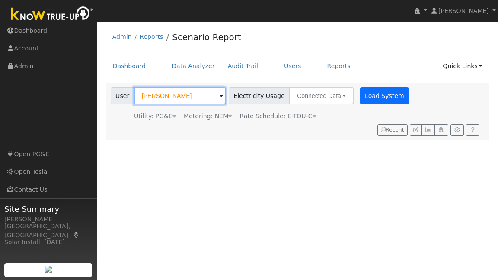 The height and width of the screenshot is (280, 498). What do you see at coordinates (428, 130) in the screenshot?
I see `button: Multi-Series Graph` at bounding box center [428, 130].